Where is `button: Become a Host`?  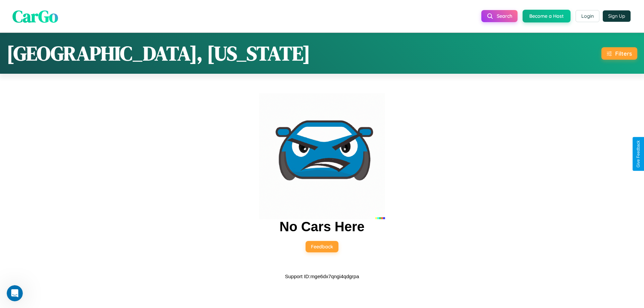
button: Become a Host is located at coordinates (547, 16).